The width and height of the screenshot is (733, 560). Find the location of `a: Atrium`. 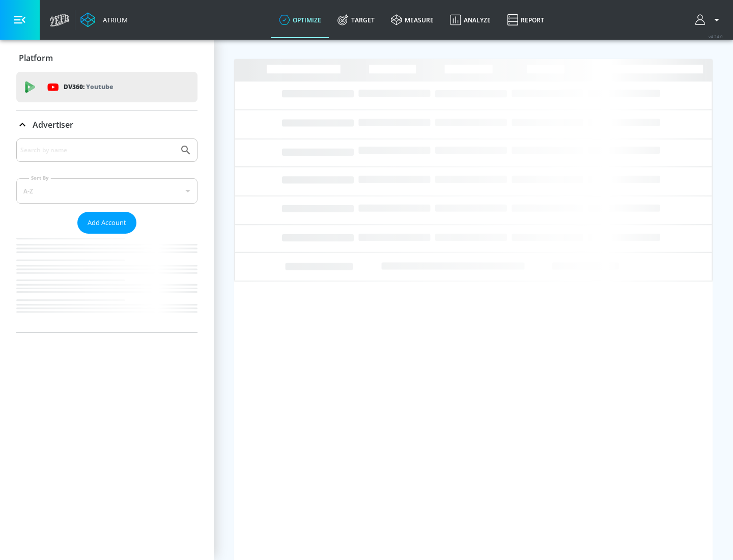

a: Atrium is located at coordinates (104, 20).